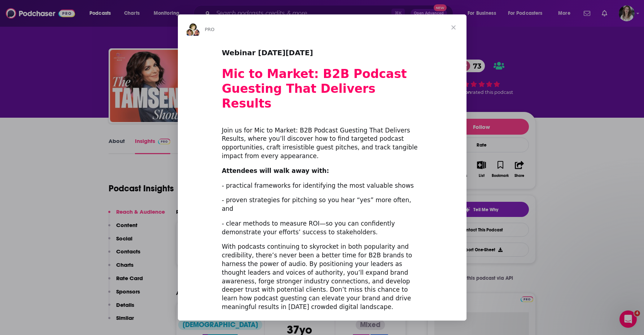 The height and width of the screenshot is (335, 644). Describe the element at coordinates (210, 29) in the screenshot. I see `span: PRO` at that location.